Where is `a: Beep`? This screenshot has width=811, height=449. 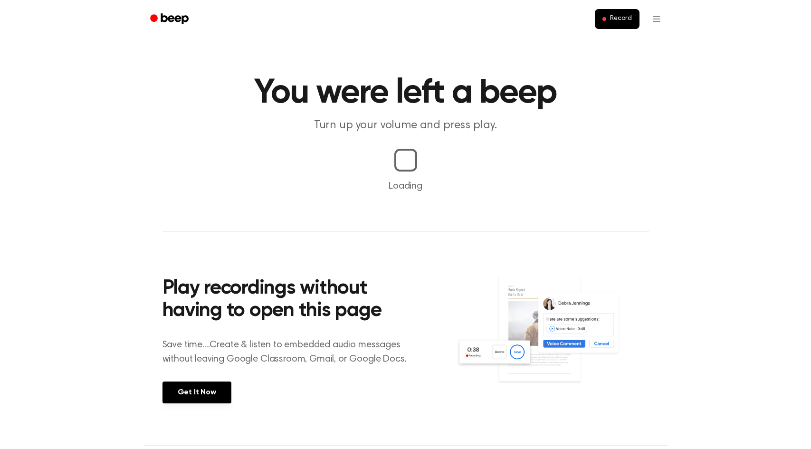 a: Beep is located at coordinates (170, 19).